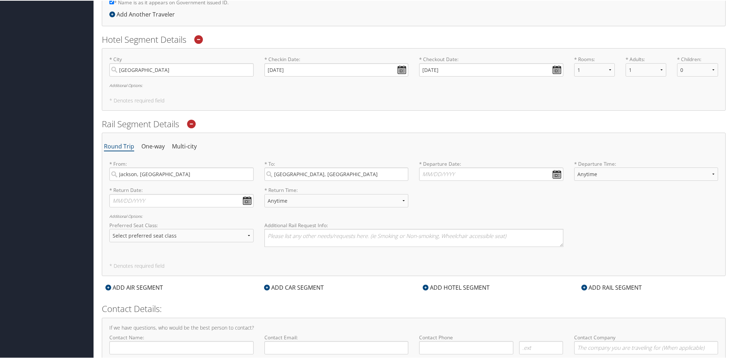  I want to click on label: * Return Date:, so click(181, 196).